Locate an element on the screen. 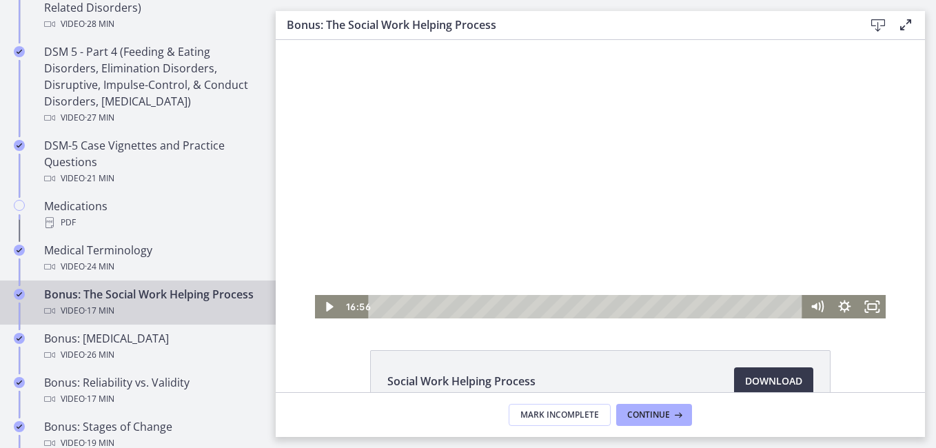 The width and height of the screenshot is (936, 448). span: · 27 min is located at coordinates (99, 118).